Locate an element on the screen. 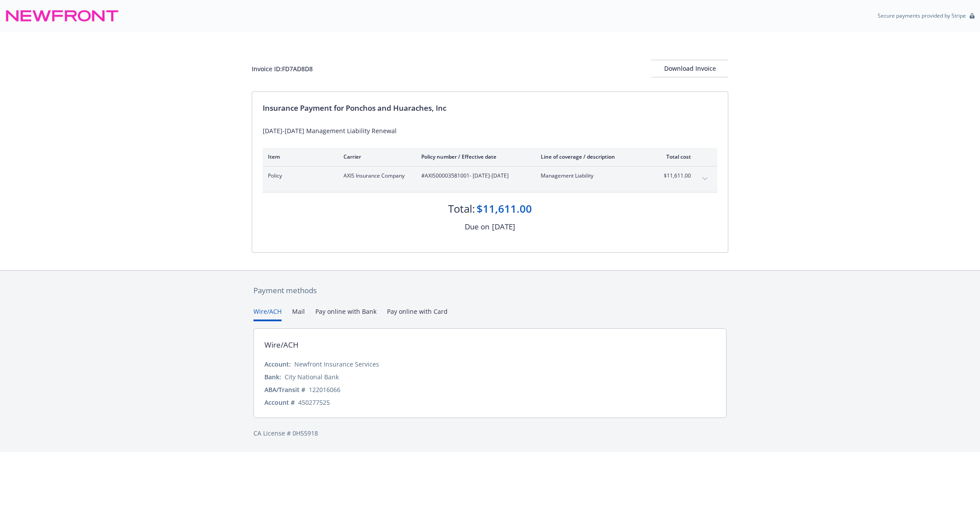 This screenshot has height=523, width=980. button: Download Invoice is located at coordinates (690, 69).